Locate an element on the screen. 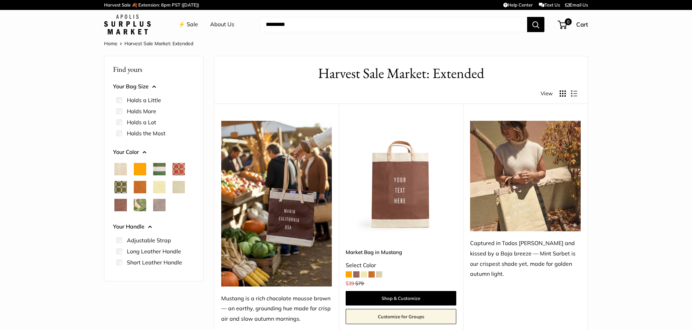  input: Search... is located at coordinates (394, 25).